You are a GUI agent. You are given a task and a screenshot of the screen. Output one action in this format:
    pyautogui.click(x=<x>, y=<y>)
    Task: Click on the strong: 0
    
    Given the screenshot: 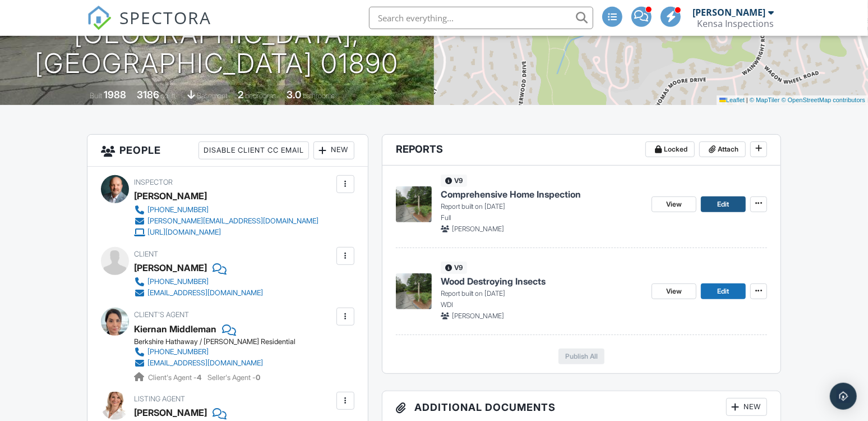 What is the action you would take?
    pyautogui.click(x=258, y=377)
    